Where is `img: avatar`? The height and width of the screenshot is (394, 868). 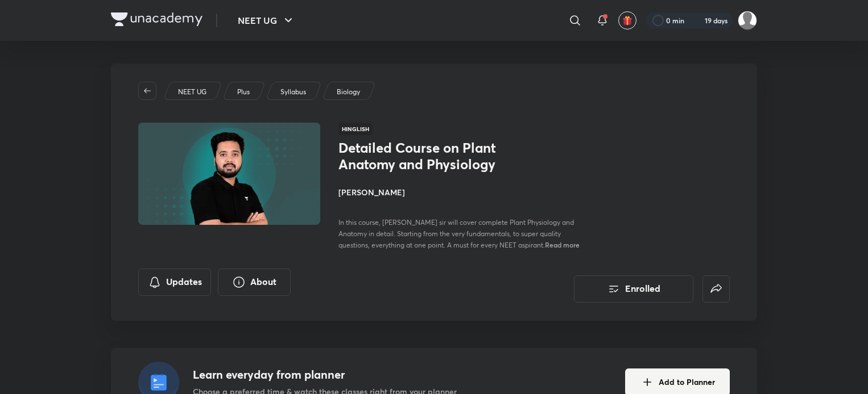 img: avatar is located at coordinates (628, 21).